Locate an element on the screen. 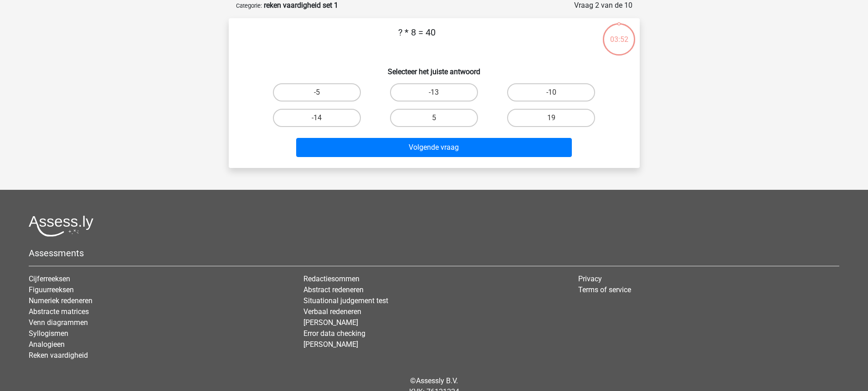 Image resolution: width=868 pixels, height=391 pixels. label: -10 is located at coordinates (551, 92).